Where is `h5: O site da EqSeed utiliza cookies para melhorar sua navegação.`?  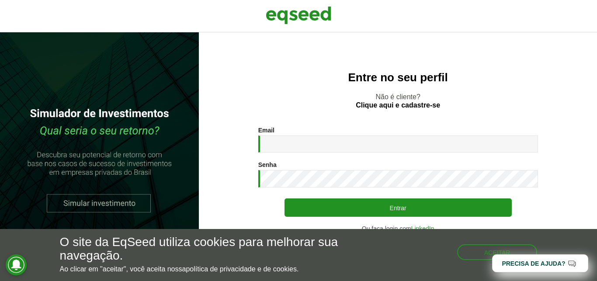 h5: O site da EqSeed utiliza cookies para melhorar sua navegação. is located at coordinates (203, 249).